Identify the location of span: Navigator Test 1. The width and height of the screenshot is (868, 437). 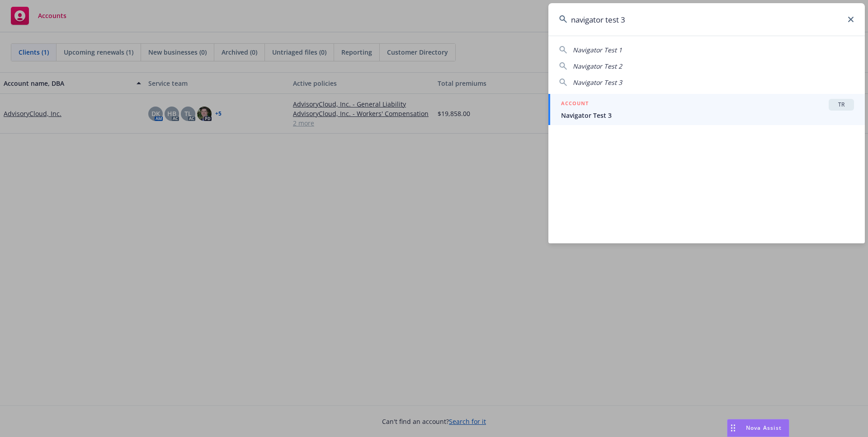
(597, 50).